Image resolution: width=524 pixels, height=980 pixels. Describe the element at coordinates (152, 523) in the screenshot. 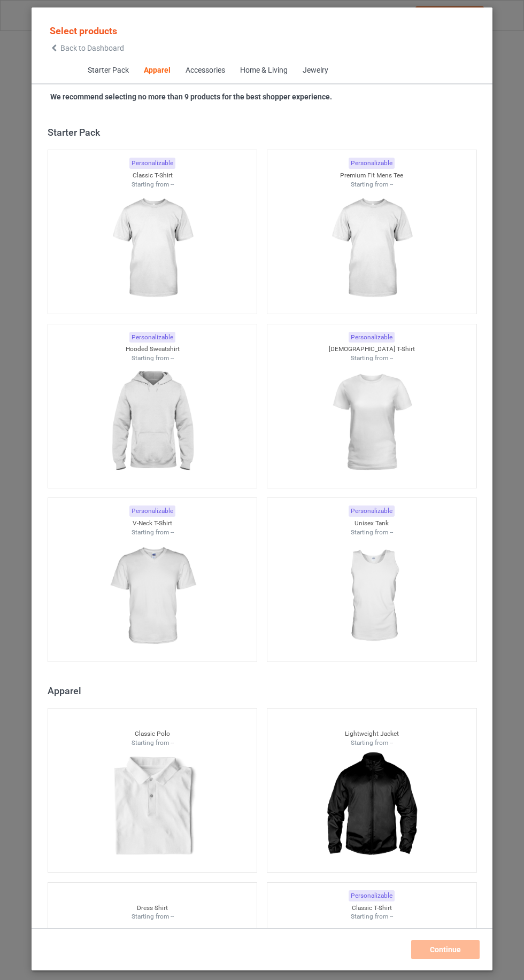

I see `div: V-Neck T-Shirt` at that location.